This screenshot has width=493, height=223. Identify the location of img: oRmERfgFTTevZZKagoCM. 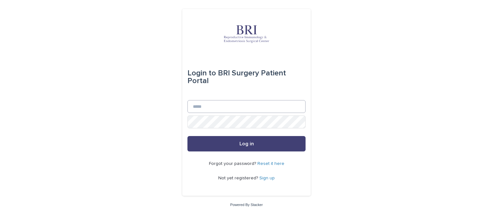
(246, 34).